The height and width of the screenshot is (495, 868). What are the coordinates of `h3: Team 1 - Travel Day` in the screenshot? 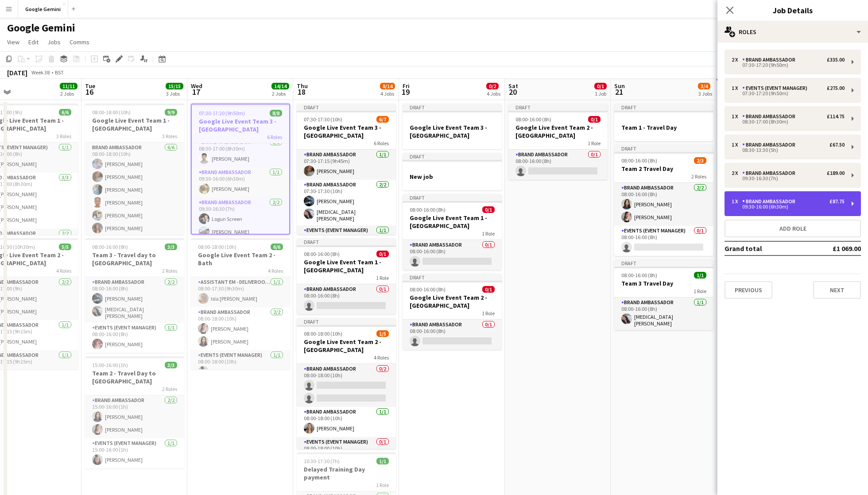 It's located at (664, 128).